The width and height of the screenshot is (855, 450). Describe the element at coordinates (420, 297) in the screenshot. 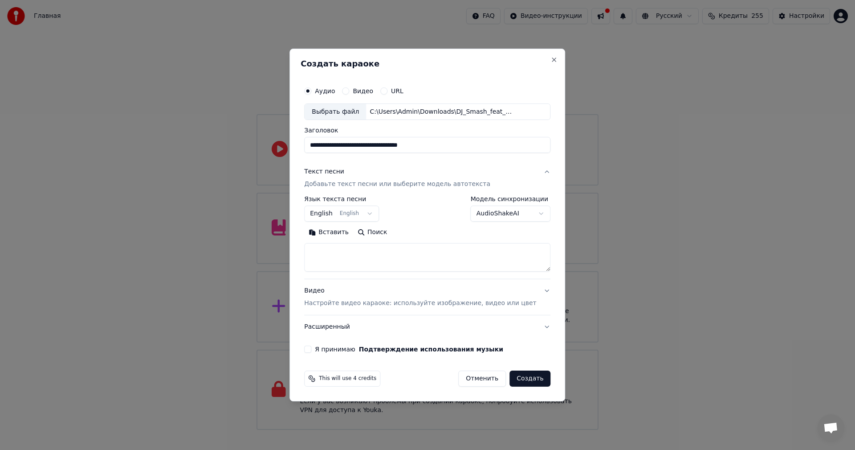

I see `div: Видео` at that location.